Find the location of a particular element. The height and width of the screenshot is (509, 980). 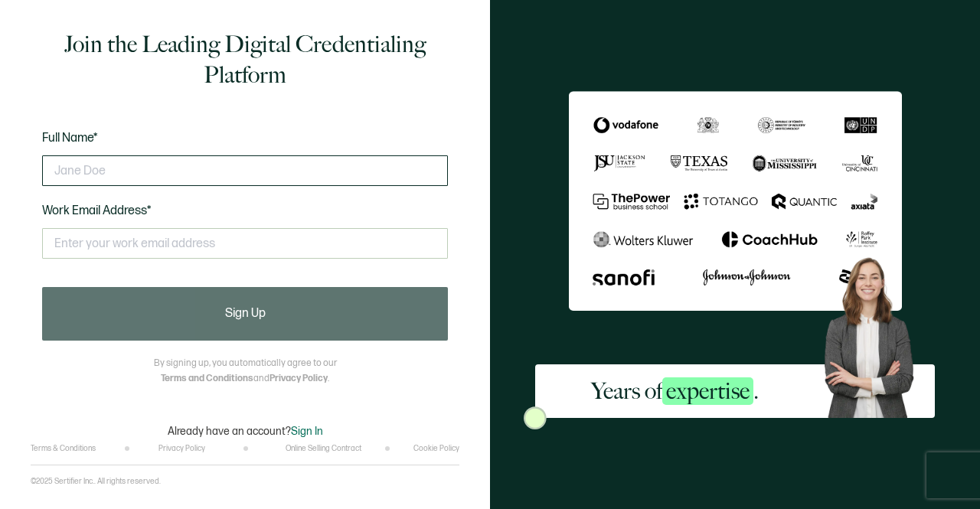

img: Sertifier Signup is located at coordinates (535, 418).